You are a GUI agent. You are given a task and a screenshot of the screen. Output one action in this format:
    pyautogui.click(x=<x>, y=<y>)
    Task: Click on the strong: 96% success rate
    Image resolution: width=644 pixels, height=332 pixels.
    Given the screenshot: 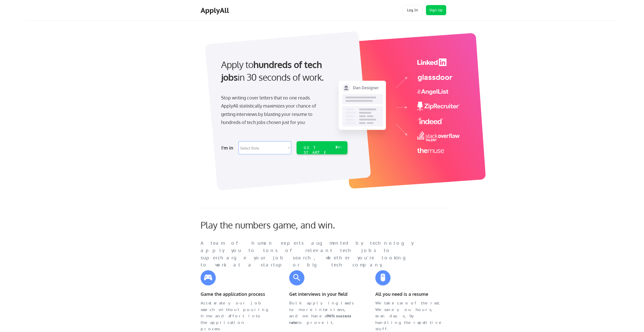 What is the action you would take?
    pyautogui.click(x=321, y=319)
    